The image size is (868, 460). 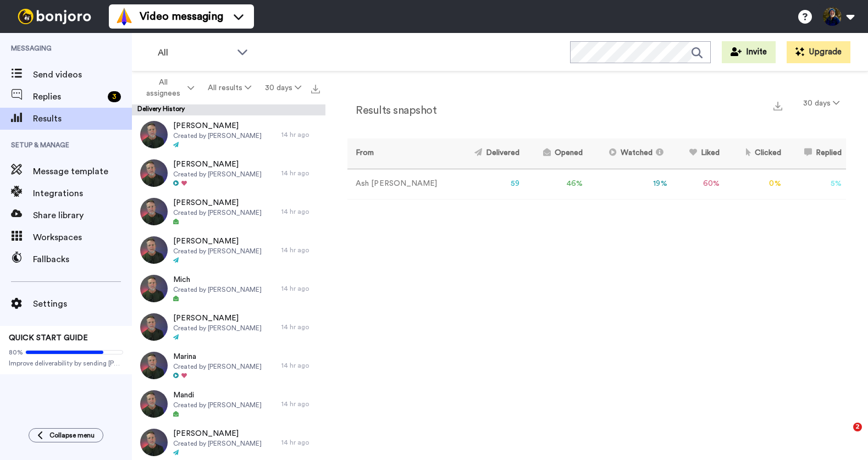 What do you see at coordinates (315, 88) in the screenshot?
I see `button: Export all results that match these filters now.` at bounding box center [315, 88].